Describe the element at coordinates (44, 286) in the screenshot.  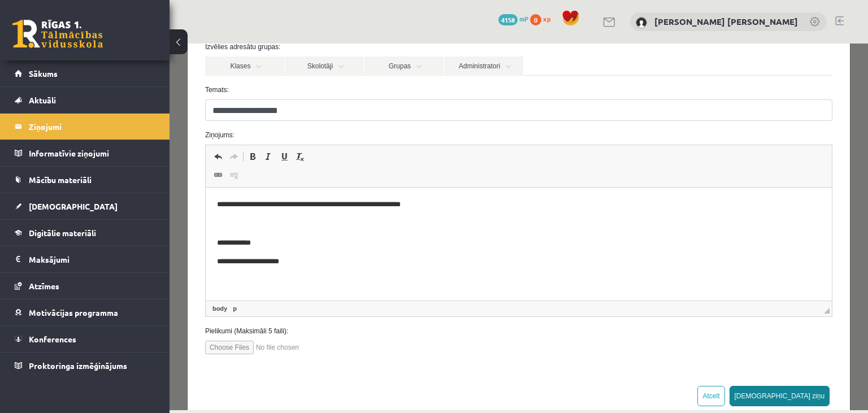
I see `span: Atzīmes` at that location.